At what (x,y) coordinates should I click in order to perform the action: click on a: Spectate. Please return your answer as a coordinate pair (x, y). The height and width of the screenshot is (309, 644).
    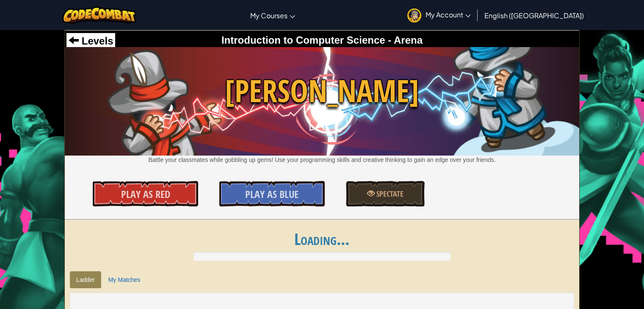
    Looking at the image, I should click on (385, 193).